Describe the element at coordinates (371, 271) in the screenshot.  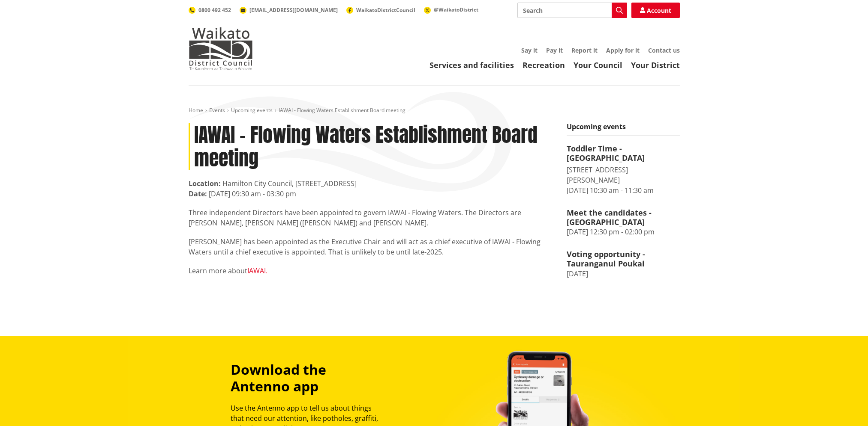
I see `p: Learn more about` at that location.